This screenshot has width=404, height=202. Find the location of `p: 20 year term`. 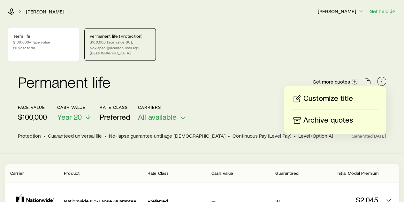

p: 20 year term is located at coordinates (43, 48).